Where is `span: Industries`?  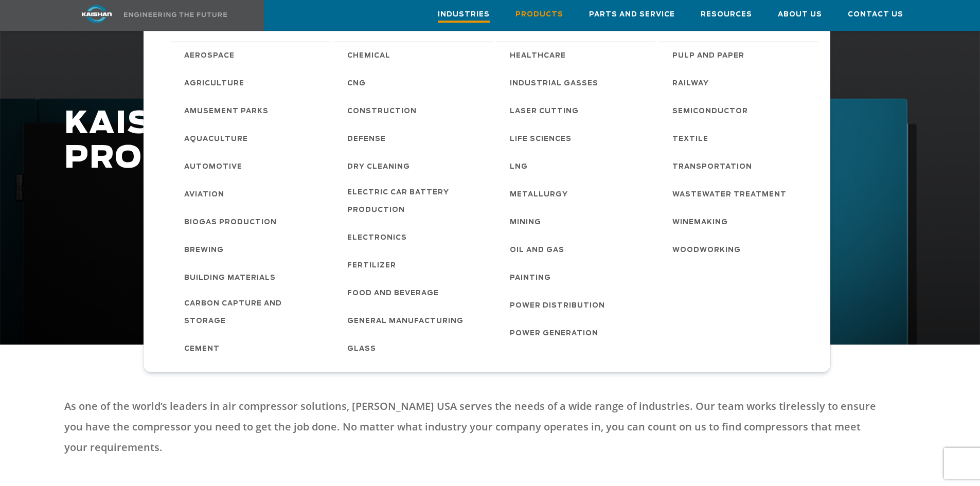 span: Industries is located at coordinates (464, 16).